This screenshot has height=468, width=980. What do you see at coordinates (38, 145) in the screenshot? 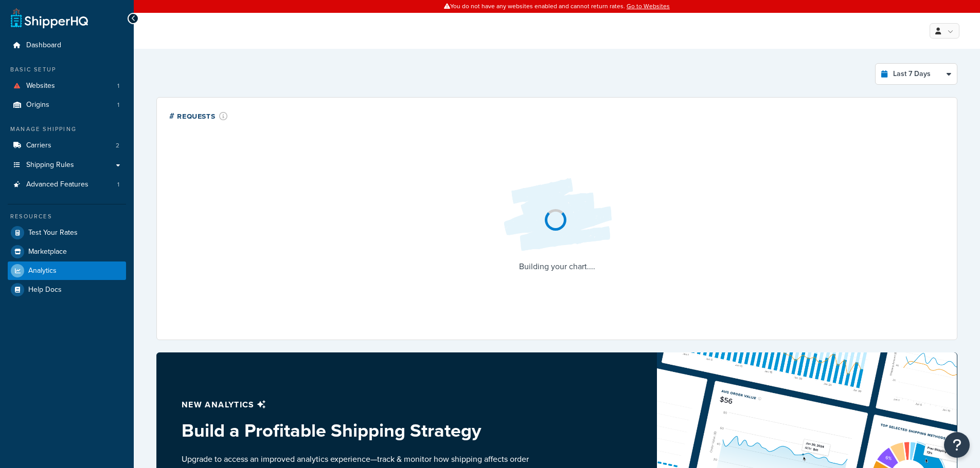
I see `span: Carriers` at bounding box center [38, 145].